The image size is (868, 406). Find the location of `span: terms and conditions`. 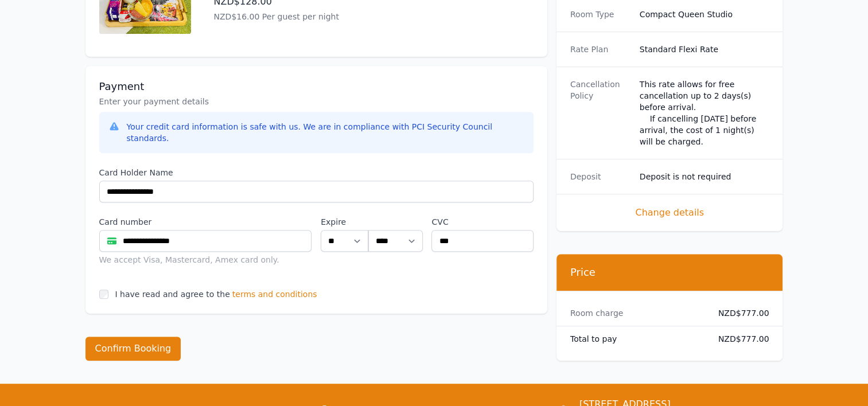

span: terms and conditions is located at coordinates (275, 295).